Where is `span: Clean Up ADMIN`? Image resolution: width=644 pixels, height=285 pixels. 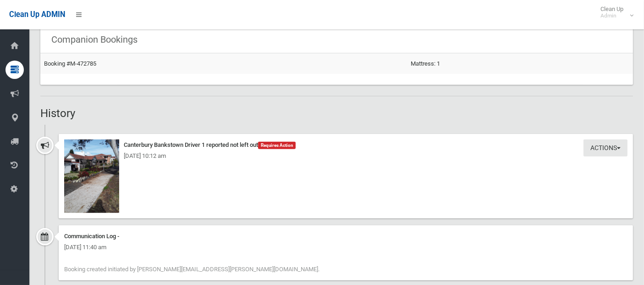
span: Clean Up ADMIN is located at coordinates (37, 14).